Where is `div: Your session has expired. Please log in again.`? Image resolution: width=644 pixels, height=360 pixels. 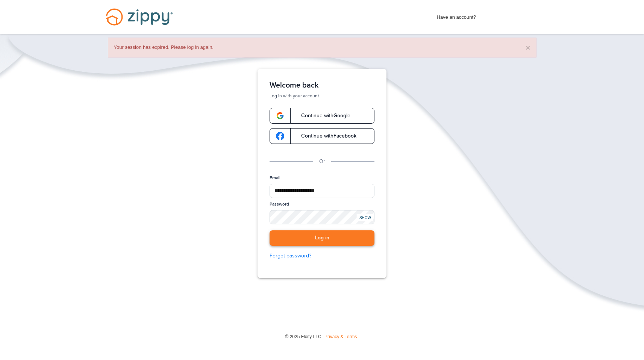
div: Your session has expired. Please log in again. is located at coordinates (322, 47).